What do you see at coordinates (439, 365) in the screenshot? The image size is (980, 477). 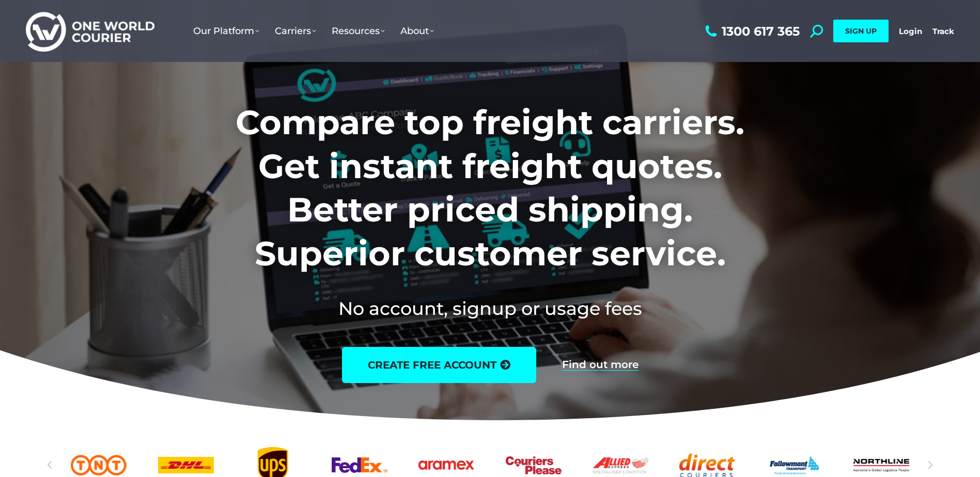 I see `a: create free account` at bounding box center [439, 365].